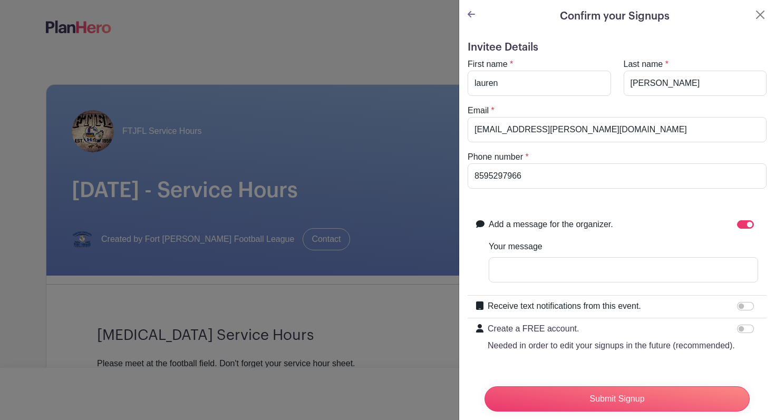 The image size is (775, 420). Describe the element at coordinates (495, 157) in the screenshot. I see `label: Phone number` at that location.